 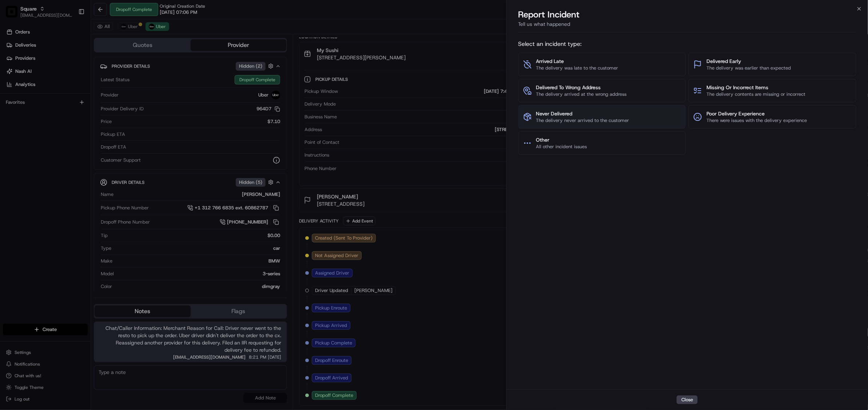 What do you see at coordinates (578, 61) in the screenshot?
I see `span: Arrived Late` at bounding box center [578, 61].